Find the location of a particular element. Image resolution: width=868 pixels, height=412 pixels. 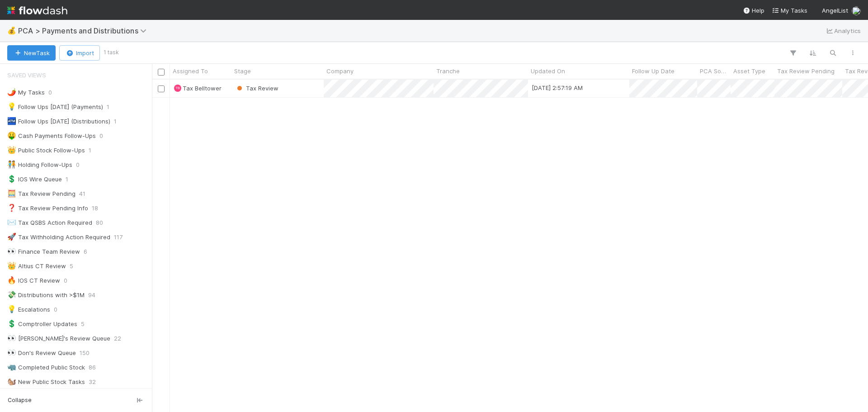

span: Follow Up Date is located at coordinates (654, 71).